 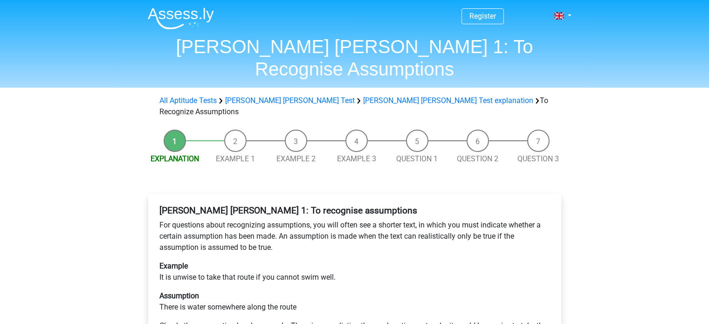 I want to click on a: Example 3, so click(x=356, y=158).